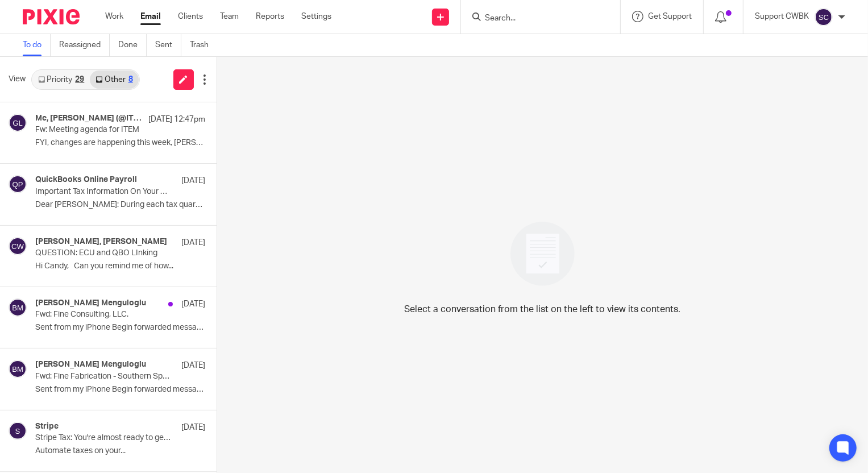 This screenshot has width=868, height=473. I want to click on a: Trash, so click(204, 45).